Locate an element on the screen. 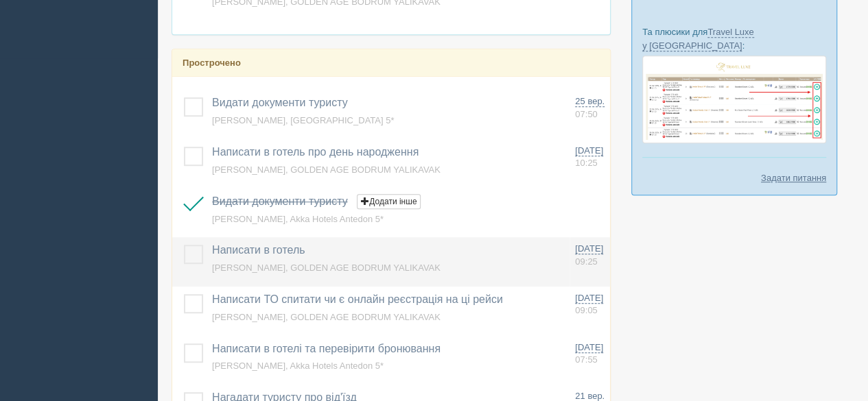 This screenshot has width=868, height=401. span: Написати в готелі та перевірити бронювання is located at coordinates (326, 348).